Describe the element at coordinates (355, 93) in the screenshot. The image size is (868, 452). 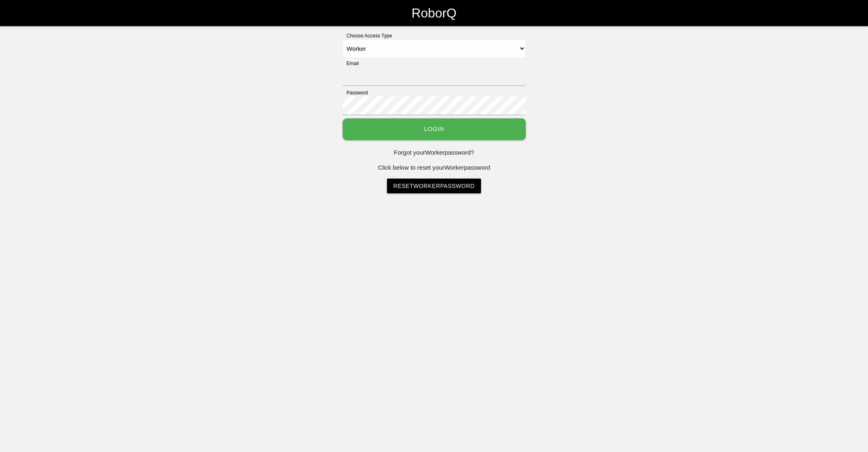
I see `label: Password` at that location.